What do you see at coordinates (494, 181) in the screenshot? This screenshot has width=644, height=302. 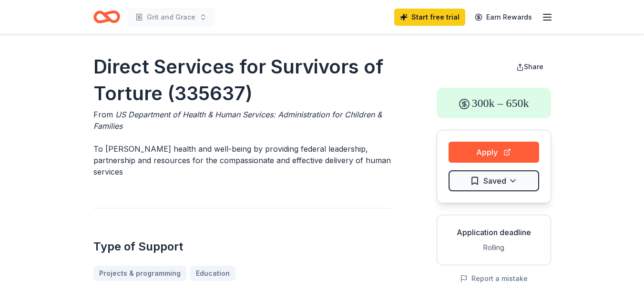 I see `button: Saved` at bounding box center [494, 181].